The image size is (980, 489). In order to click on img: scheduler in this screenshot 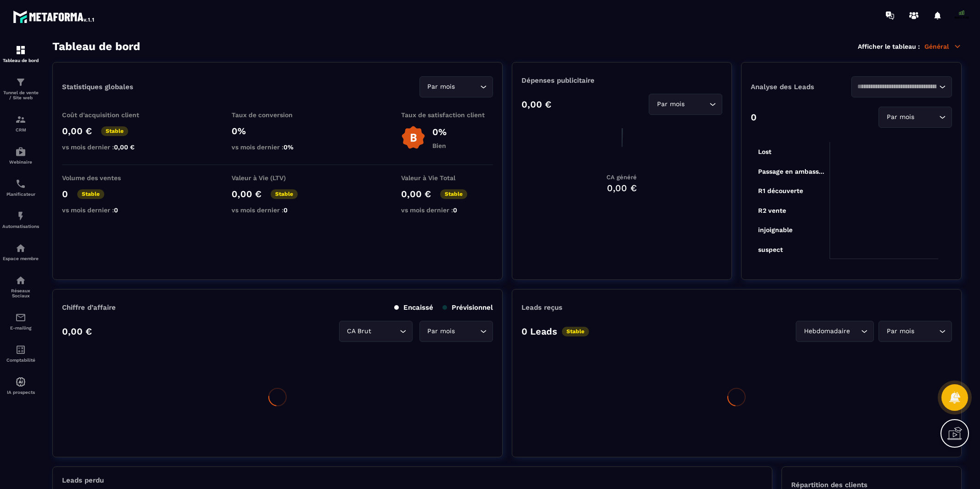, I will do `click(21, 184)`.